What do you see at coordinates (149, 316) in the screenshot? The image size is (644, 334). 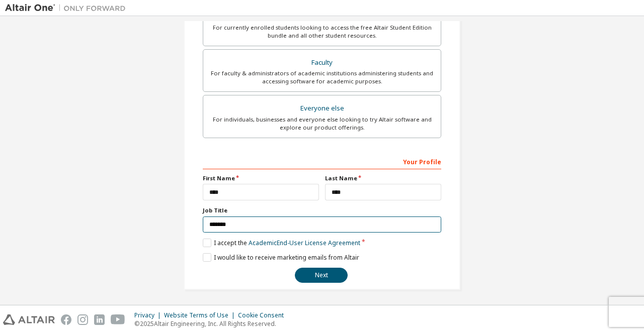 I see `div: Privacy` at bounding box center [149, 316].